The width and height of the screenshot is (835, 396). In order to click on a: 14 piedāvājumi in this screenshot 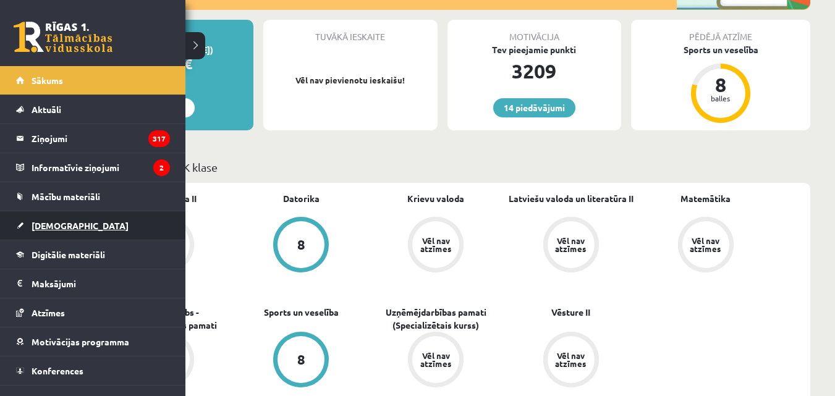, I will do `click(534, 108)`.